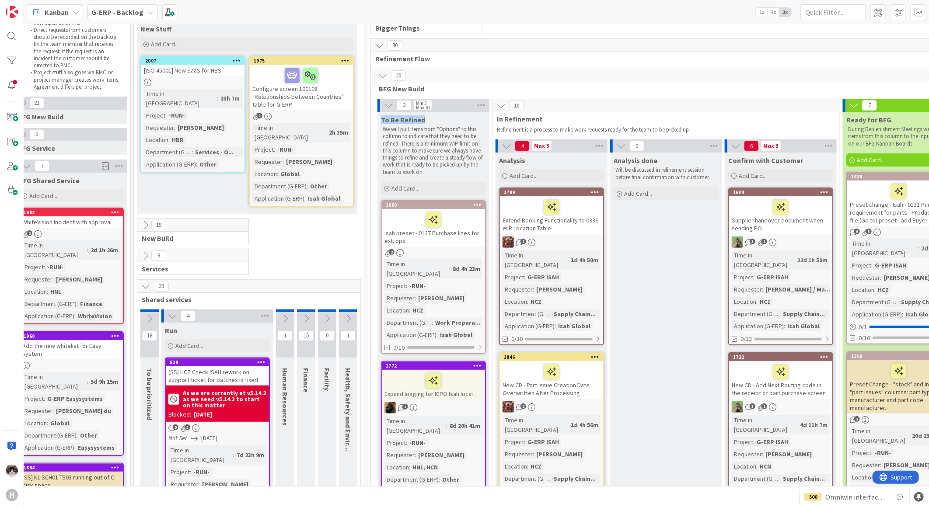 This screenshot has height=507, width=929. What do you see at coordinates (752, 241) in the screenshot?
I see `span: 3` at bounding box center [752, 241].